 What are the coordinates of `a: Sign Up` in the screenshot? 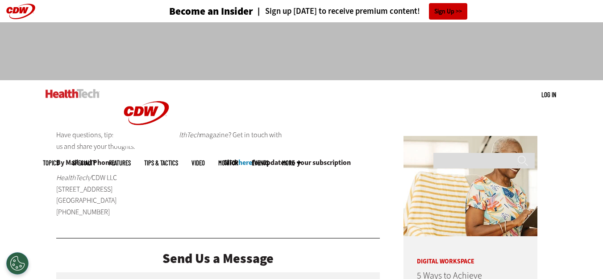 It's located at (448, 11).